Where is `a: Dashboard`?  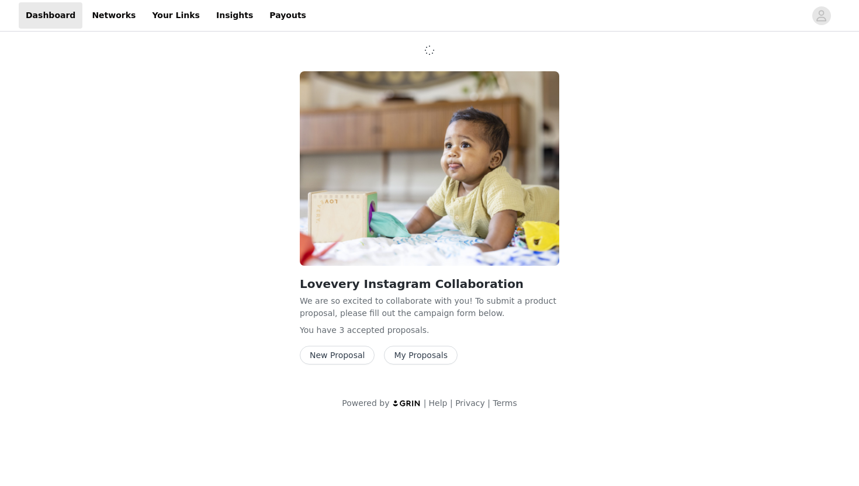
a: Dashboard is located at coordinates (50, 15).